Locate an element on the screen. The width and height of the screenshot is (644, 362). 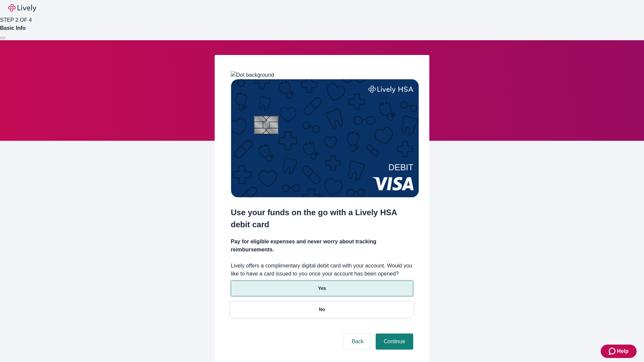
label: Lively offers a complimentary digital debit card with your account. Would you like to have a card... is located at coordinates (322, 270).